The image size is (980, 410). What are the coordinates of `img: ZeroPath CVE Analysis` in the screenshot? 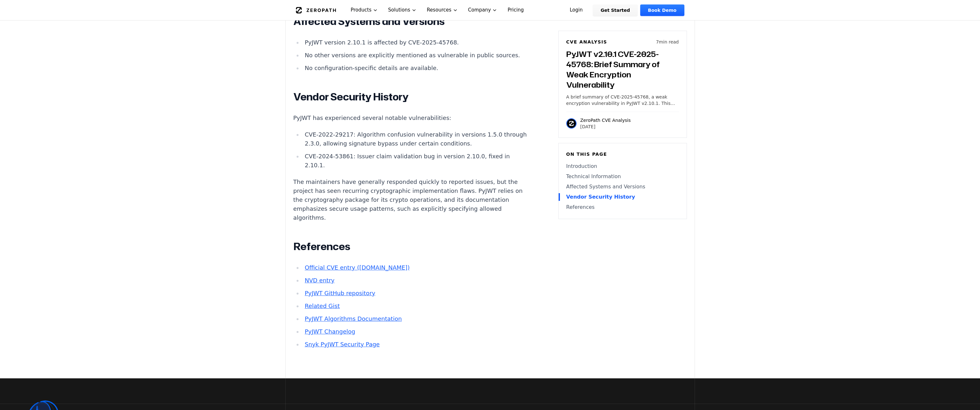 It's located at (572, 123).